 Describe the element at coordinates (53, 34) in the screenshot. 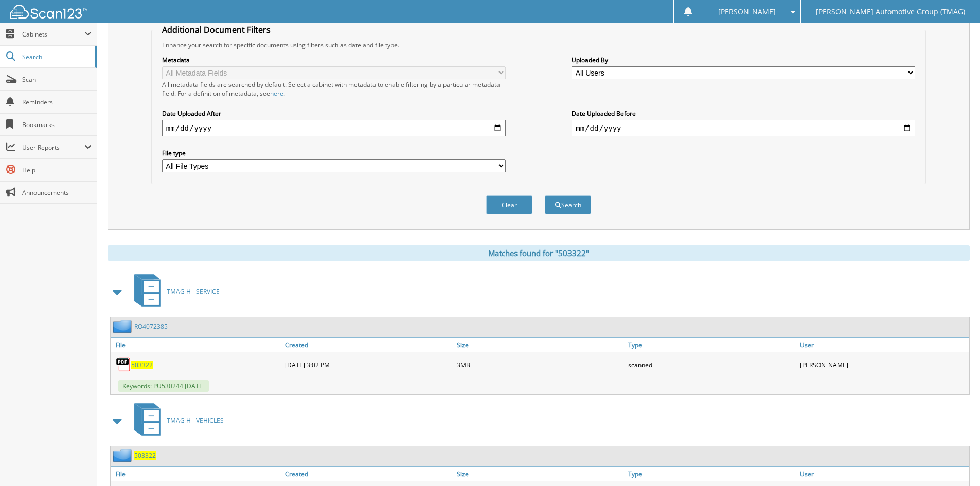

I see `span: Cabinets` at that location.